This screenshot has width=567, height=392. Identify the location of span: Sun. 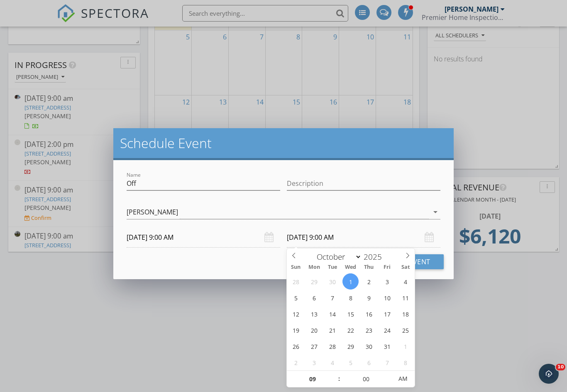
(296, 267).